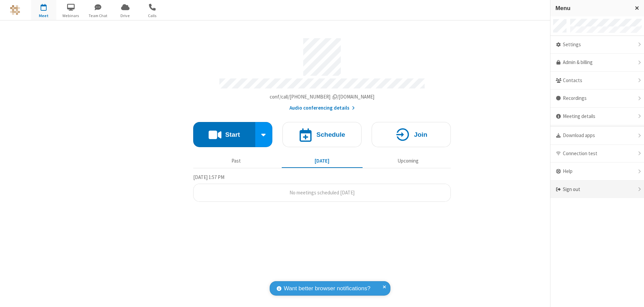 The image size is (644, 307). What do you see at coordinates (597, 117) in the screenshot?
I see `div: Meeting details` at bounding box center [597, 117].